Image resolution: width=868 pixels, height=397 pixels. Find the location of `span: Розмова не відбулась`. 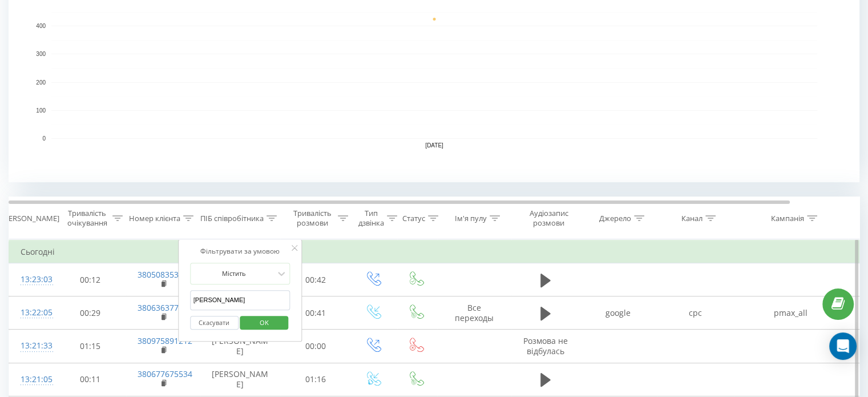

span: Розмова не відбулась is located at coordinates (546, 346).